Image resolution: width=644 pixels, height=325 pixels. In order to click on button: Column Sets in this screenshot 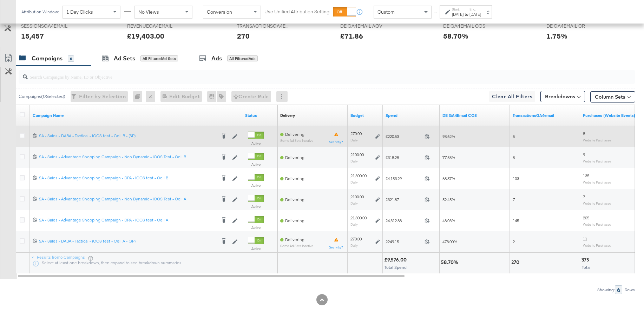, I will do `click(612, 97)`.